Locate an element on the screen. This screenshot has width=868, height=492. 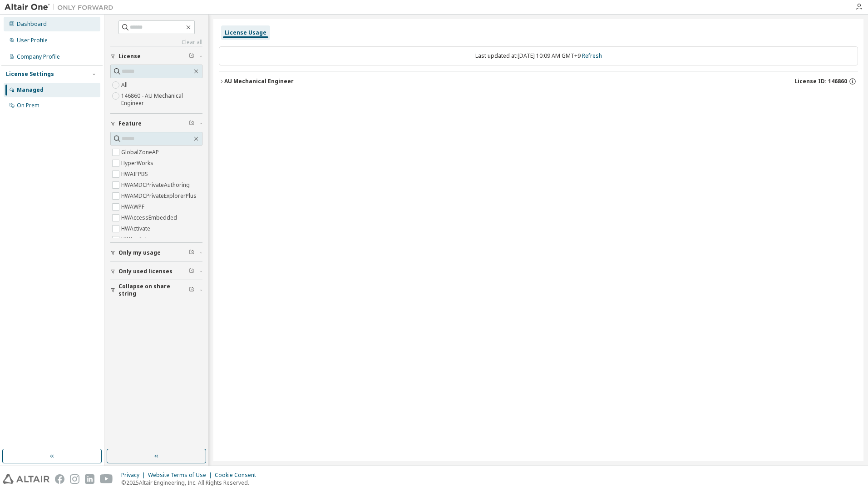
span: Feature is located at coordinates (130, 123).